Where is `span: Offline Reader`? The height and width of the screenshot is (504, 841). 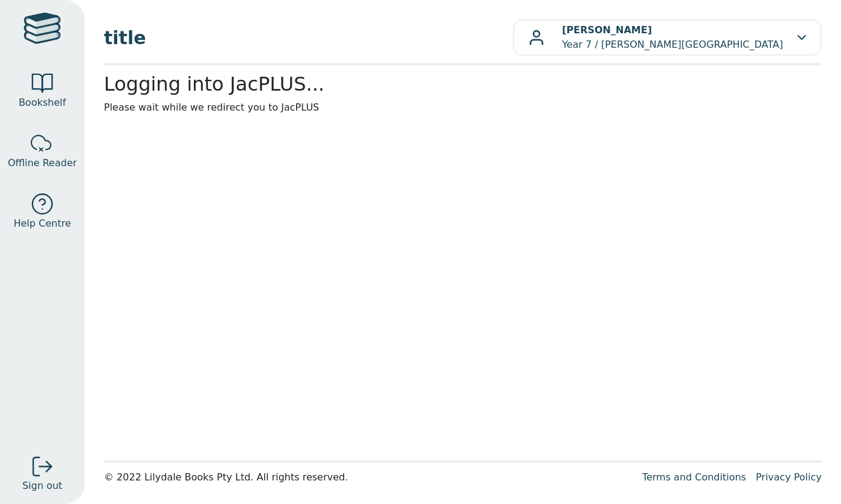
span: Offline Reader is located at coordinates (42, 163).